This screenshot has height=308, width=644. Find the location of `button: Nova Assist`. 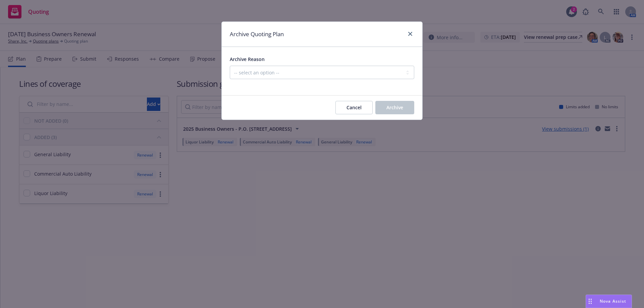

button: Nova Assist is located at coordinates (609, 301).